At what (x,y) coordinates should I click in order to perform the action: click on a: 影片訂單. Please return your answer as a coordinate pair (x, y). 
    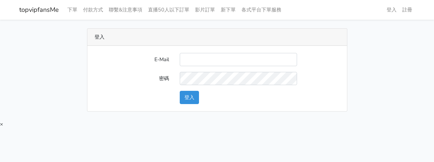
    Looking at the image, I should click on (205, 10).